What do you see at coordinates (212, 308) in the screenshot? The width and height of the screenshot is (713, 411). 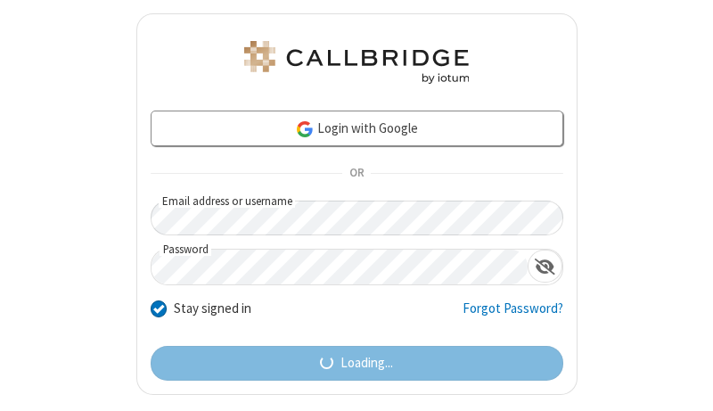 I see `label: Stay signed in` at bounding box center [212, 308].